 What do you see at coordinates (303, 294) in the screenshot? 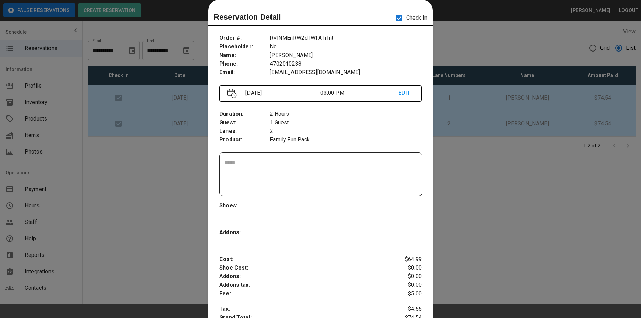
I see `p: Fee :` at bounding box center [303, 294].